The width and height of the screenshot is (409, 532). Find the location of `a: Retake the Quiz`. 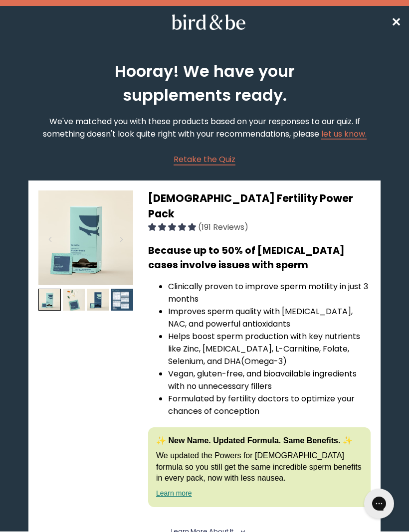

a: Retake the Quiz is located at coordinates (204, 159).